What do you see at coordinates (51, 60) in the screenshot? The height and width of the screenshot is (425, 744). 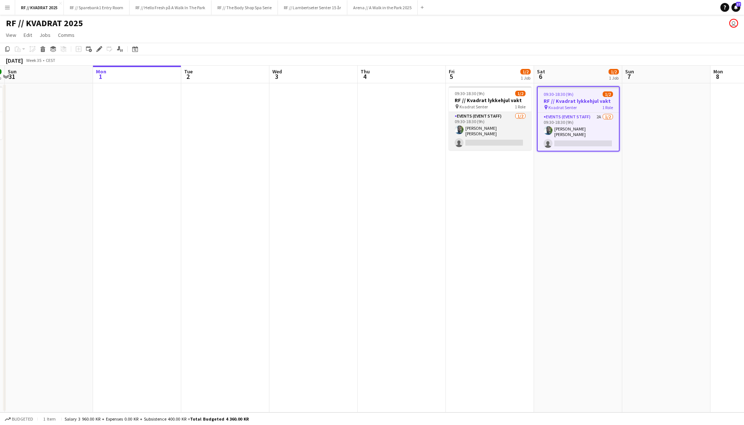 I see `div: CEST` at bounding box center [51, 60].